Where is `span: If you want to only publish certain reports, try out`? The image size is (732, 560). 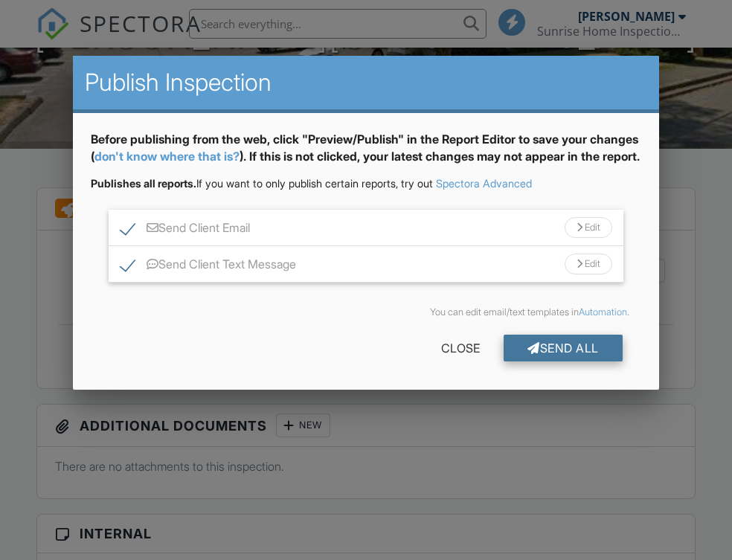
span: If you want to only publish certain reports, try out is located at coordinates (262, 183).